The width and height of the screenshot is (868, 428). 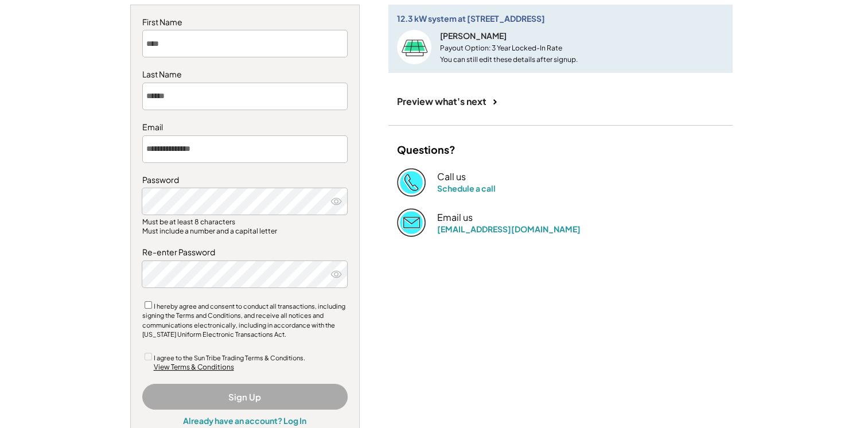 What do you see at coordinates (466, 188) in the screenshot?
I see `a: Schedule a call` at bounding box center [466, 188].